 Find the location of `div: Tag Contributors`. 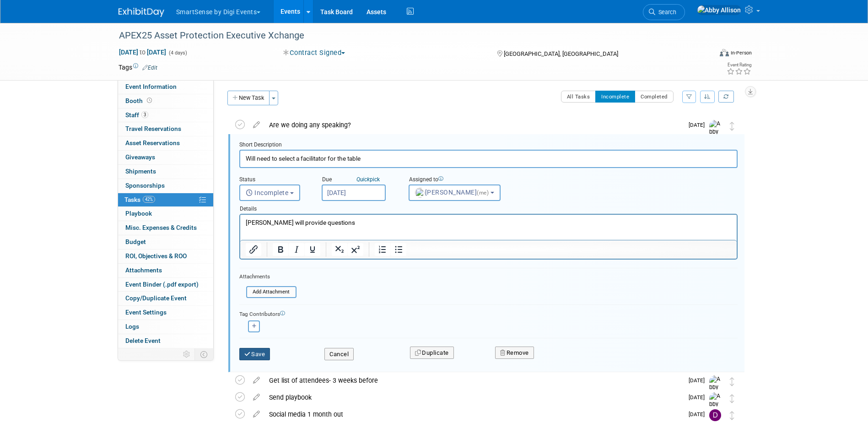

div: Tag Contributors is located at coordinates (488, 313).